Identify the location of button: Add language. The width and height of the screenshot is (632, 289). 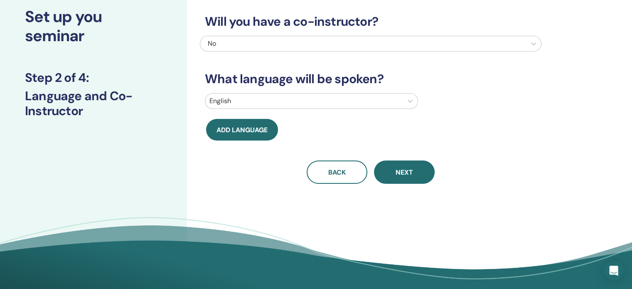
(242, 130).